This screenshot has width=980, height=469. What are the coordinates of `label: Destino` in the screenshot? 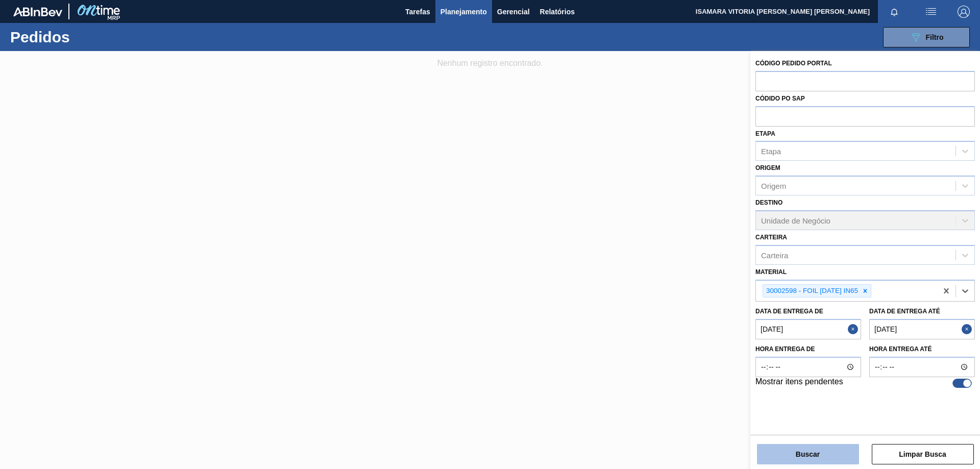 It's located at (769, 202).